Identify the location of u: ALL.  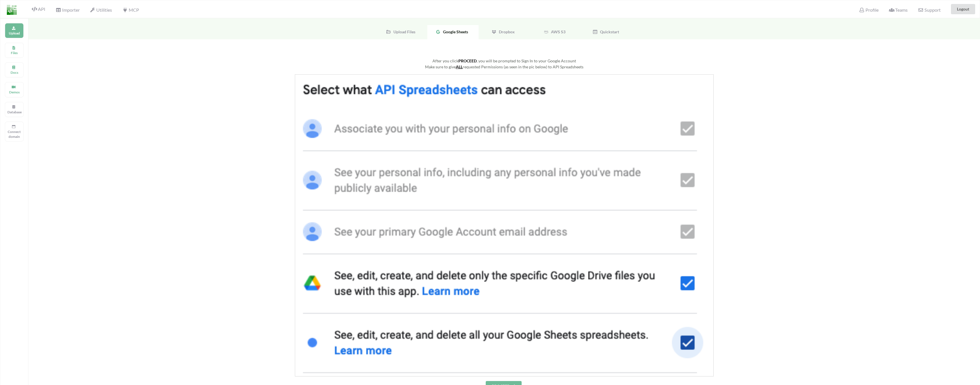
(459, 67).